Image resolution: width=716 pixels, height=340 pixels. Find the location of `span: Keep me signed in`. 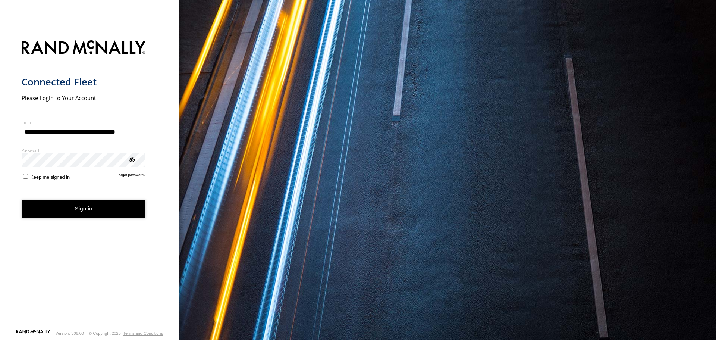

span: Keep me signed in is located at coordinates (50, 177).